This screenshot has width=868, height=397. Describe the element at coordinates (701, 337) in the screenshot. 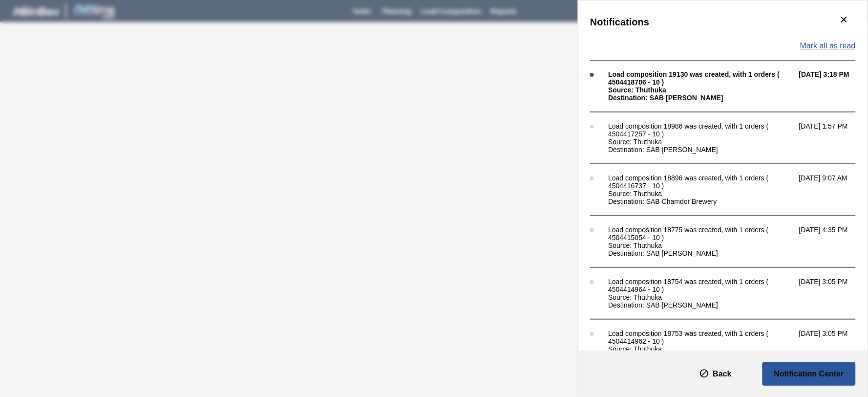

I see `div: Load composition 18753 was created, with 1 orders ( 4504414962 - 10 )` at that location.